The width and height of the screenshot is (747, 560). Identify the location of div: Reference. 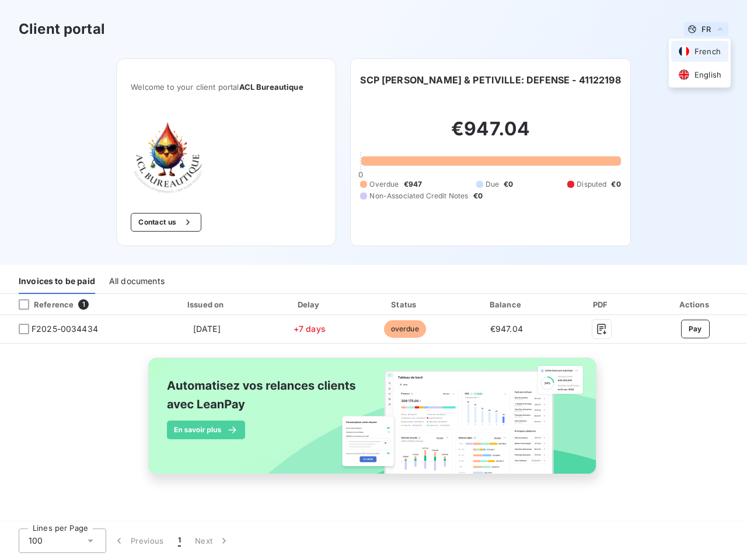
(42, 305).